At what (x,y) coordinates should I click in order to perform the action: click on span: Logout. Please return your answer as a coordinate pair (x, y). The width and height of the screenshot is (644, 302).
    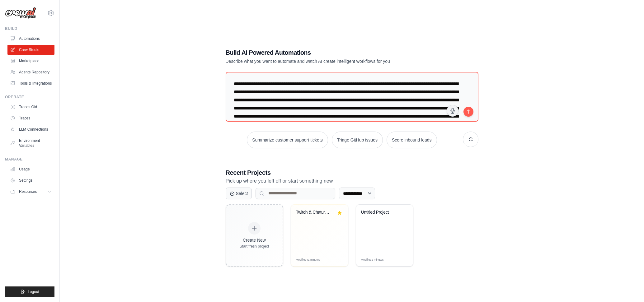
    Looking at the image, I should click on (33, 292).